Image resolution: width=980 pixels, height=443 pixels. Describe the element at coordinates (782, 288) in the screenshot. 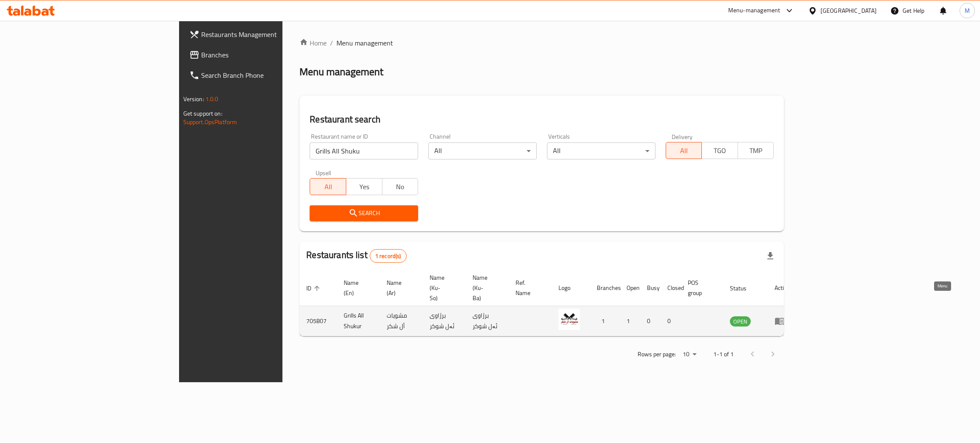

I see `th: Action` at that location.